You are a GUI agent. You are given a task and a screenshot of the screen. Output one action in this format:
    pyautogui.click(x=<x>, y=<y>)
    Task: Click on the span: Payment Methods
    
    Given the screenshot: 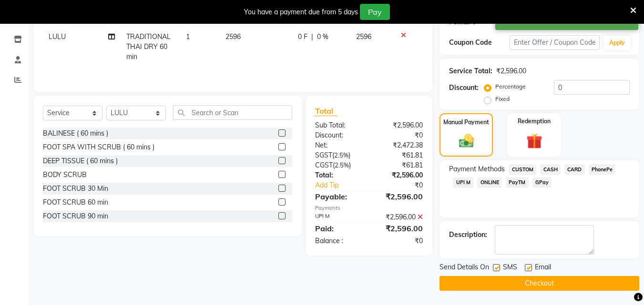 What is the action you would take?
    pyautogui.click(x=477, y=169)
    